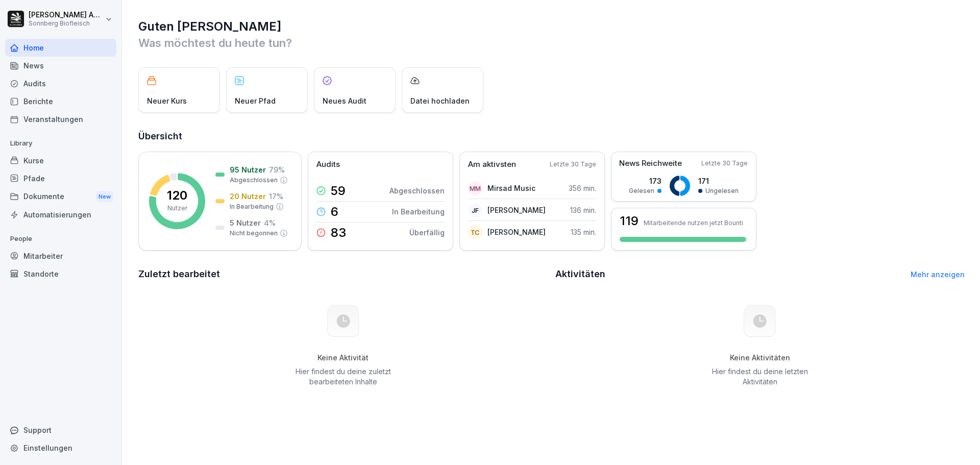 The height and width of the screenshot is (465, 980). What do you see at coordinates (253, 233) in the screenshot?
I see `p: Nicht begonnen` at bounding box center [253, 233].